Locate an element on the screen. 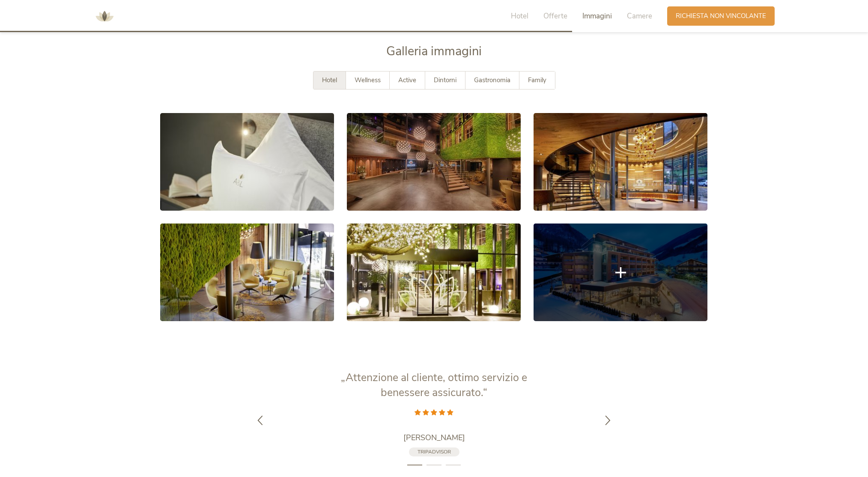  a: AMONTI & LUNARIS Wellnessresort is located at coordinates (105, 16).